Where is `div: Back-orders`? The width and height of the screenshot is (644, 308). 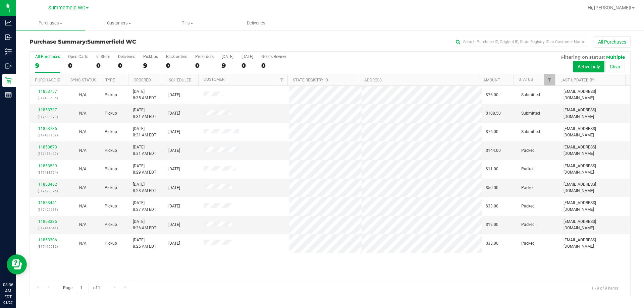 div: Back-orders is located at coordinates (177, 57).